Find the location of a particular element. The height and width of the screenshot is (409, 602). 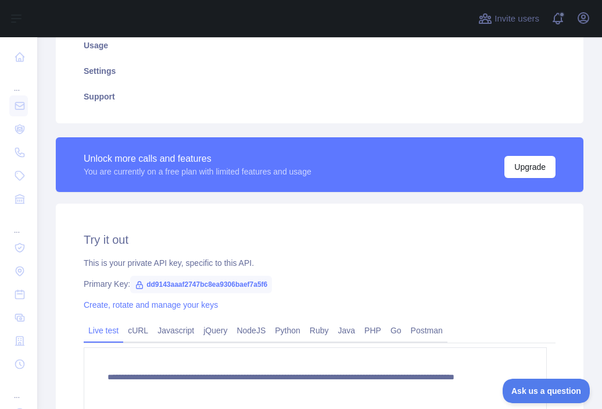

a: Javascript is located at coordinates (176, 330).